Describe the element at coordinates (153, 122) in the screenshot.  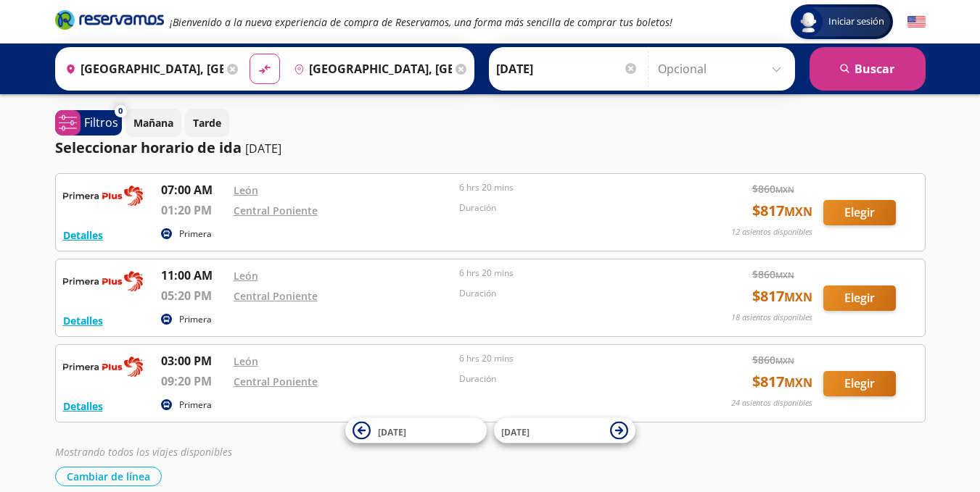
I see `button: Mañana` at that location.